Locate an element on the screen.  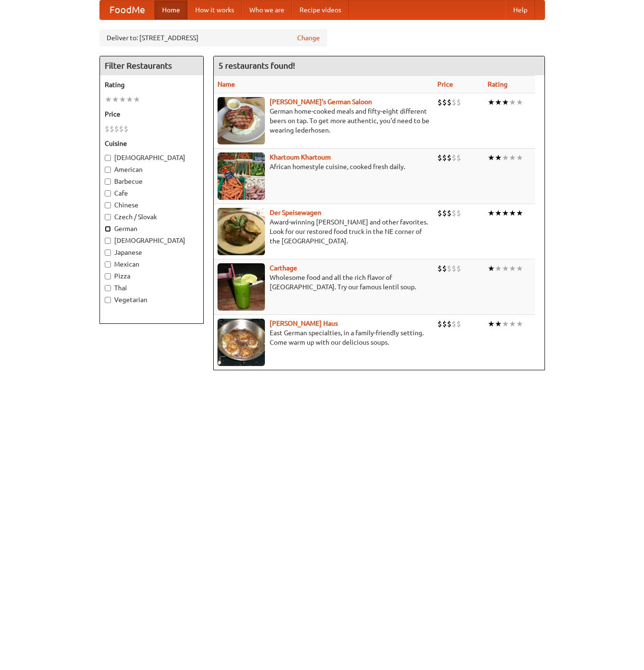
img: kohlhaus.jpg is located at coordinates (241, 342).